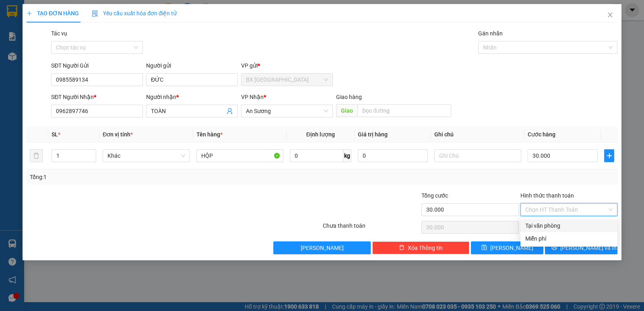  I want to click on span: CR :, so click(12, 57).